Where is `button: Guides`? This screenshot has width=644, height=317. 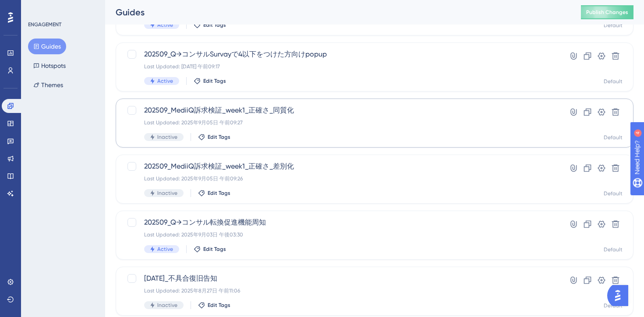
button: Guides is located at coordinates (47, 47).